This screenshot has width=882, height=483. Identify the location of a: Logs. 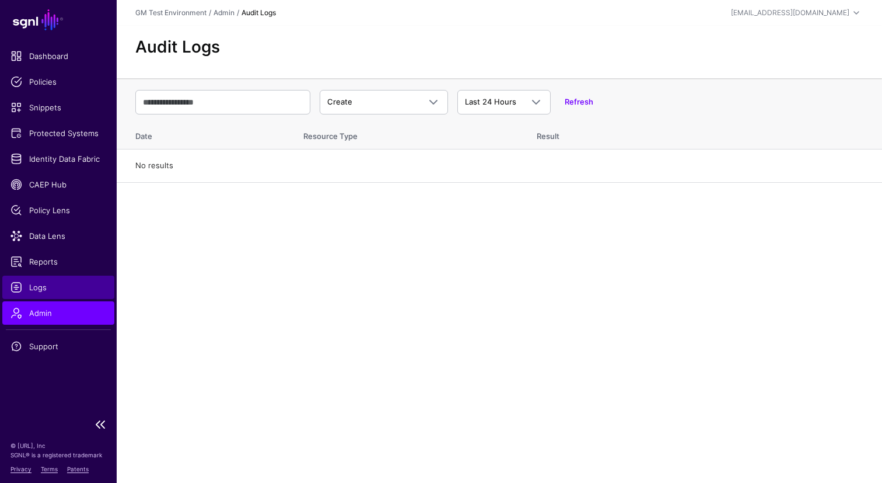
(58, 287).